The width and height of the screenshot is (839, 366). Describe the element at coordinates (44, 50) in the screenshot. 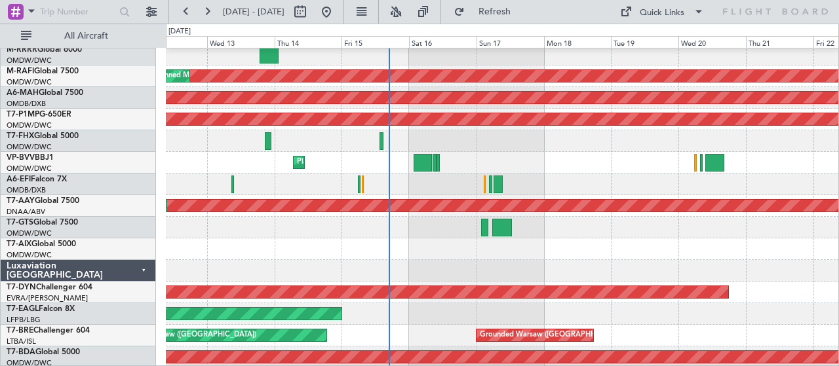

I see `a: M-RRRRGlobal 6000` at that location.